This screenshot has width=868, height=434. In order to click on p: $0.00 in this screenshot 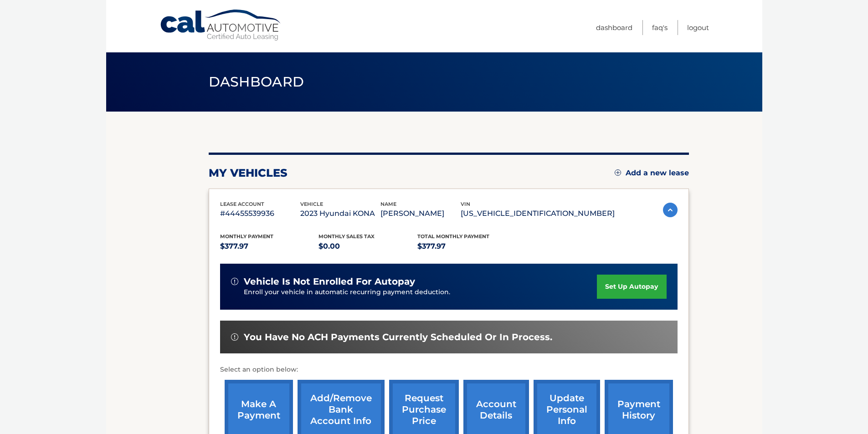, I will do `click(367, 246)`.